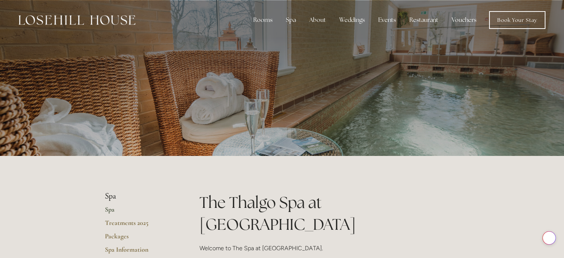 The width and height of the screenshot is (564, 258). Describe the element at coordinates (352, 20) in the screenshot. I see `div: Weddings` at that location.